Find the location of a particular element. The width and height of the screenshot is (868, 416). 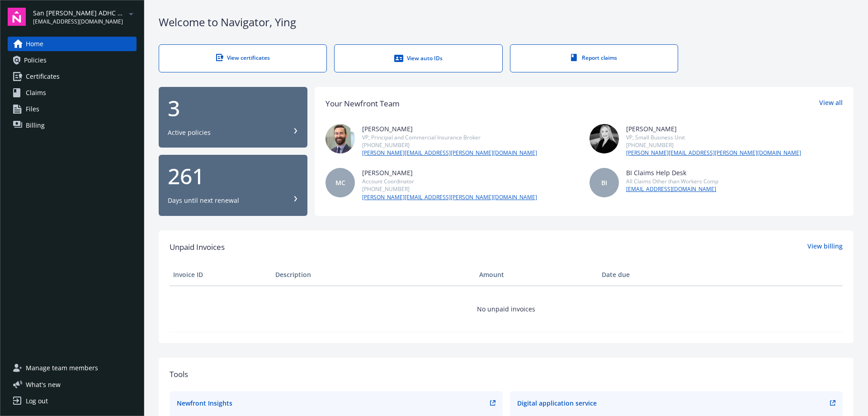

a: Manage team members is located at coordinates (72, 368).